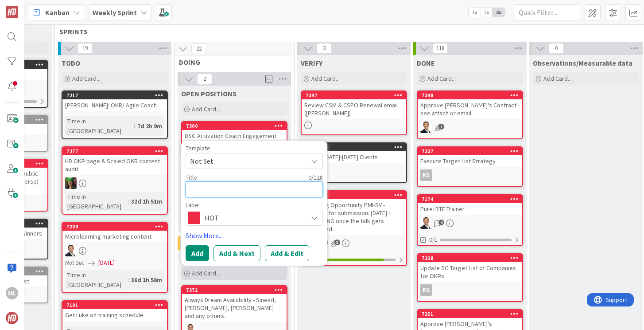  What do you see at coordinates (57, 12) in the screenshot?
I see `span: Kanban` at bounding box center [57, 12].